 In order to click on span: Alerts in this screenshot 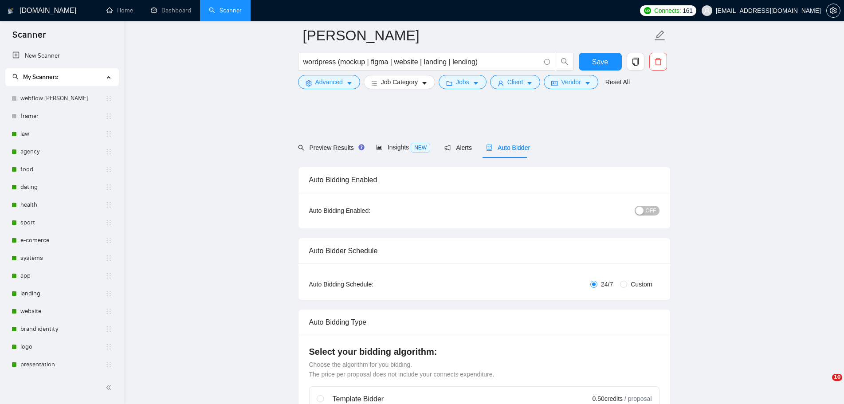, I will do `click(458, 148)`.